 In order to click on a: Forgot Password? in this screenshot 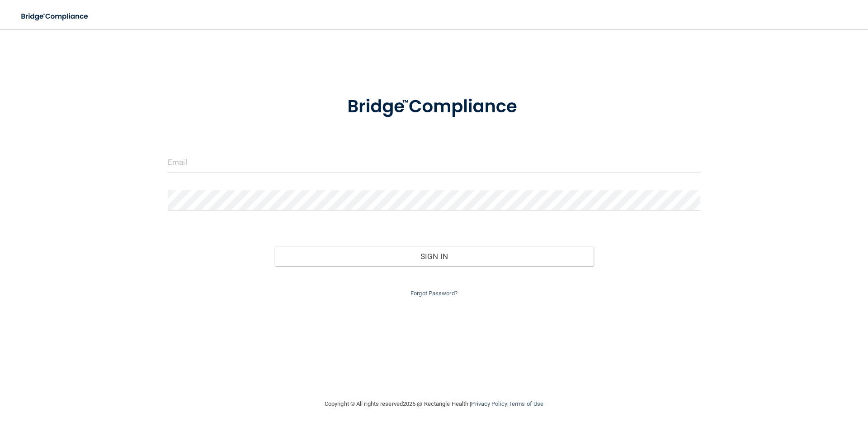, I will do `click(434, 292)`.